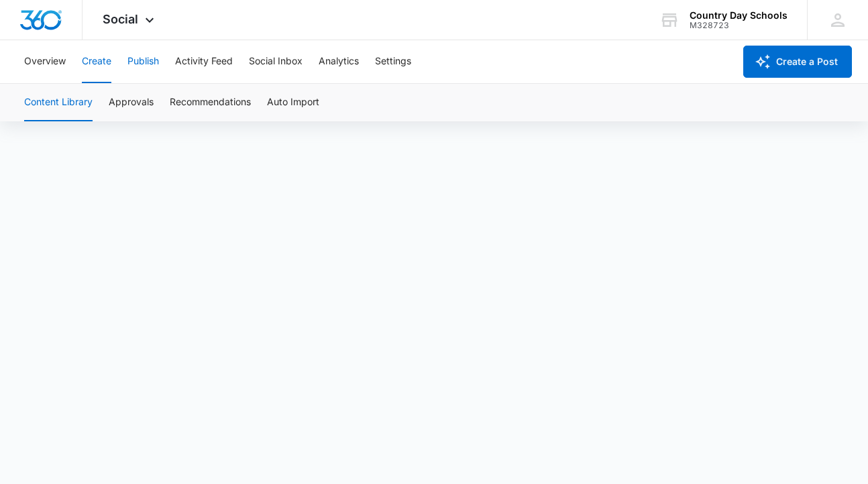 This screenshot has width=868, height=484. Describe the element at coordinates (738, 15) in the screenshot. I see `div: account name` at that location.